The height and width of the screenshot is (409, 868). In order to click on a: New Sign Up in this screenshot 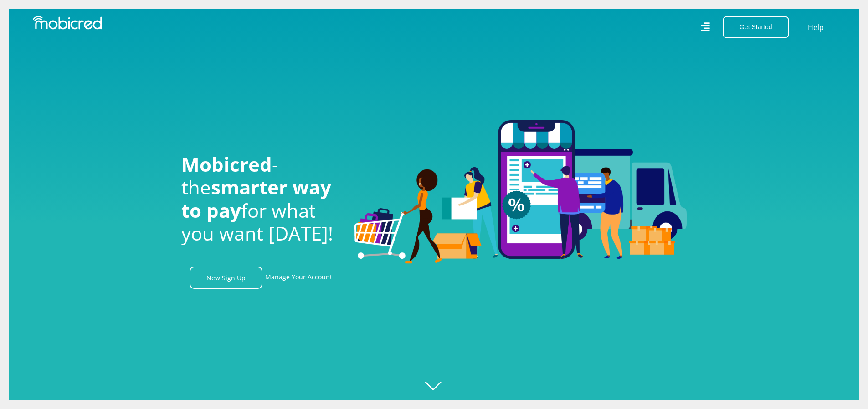, I will do `click(226, 278)`.